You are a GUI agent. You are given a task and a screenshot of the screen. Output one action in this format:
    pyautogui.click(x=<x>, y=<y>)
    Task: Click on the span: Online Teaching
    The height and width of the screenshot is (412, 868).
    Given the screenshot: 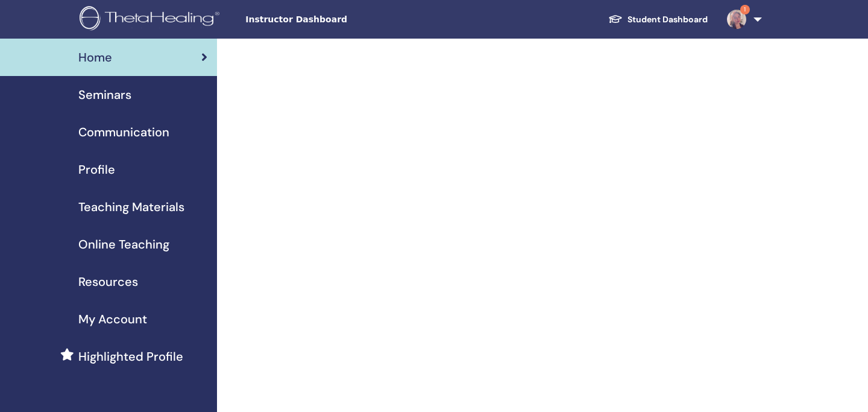 What is the action you would take?
    pyautogui.click(x=123, y=244)
    